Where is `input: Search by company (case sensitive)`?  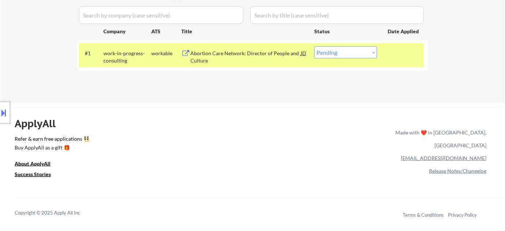 input: Search by company (case sensitive) is located at coordinates (161, 15).